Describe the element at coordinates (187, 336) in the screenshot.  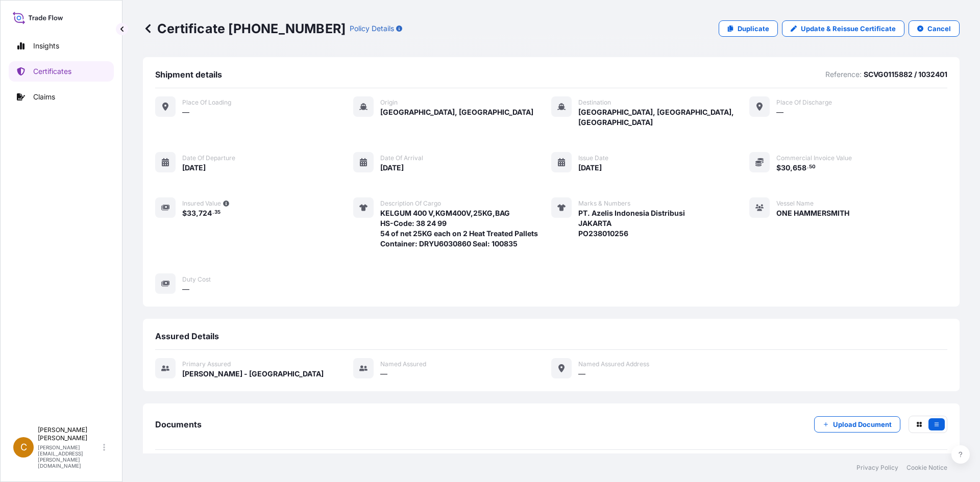
I see `span: Assured Details` at that location.